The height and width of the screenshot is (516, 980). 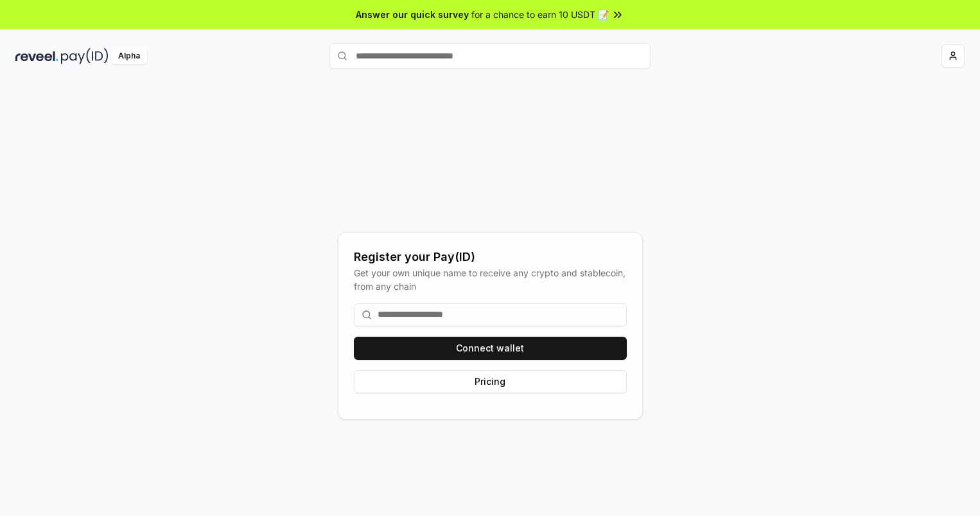 I want to click on div: Get your own unique name to receive any crypto and stablecoin, from any chain, so click(x=490, y=279).